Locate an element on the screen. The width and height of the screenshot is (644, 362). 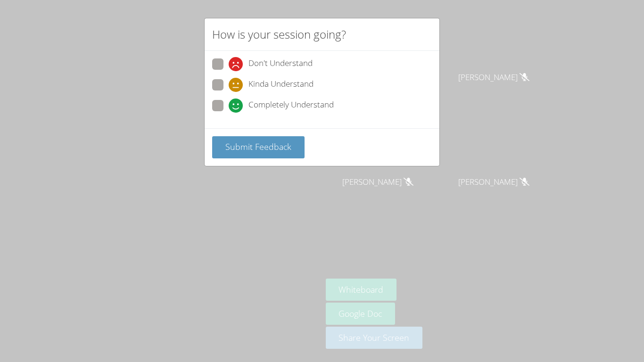
span: Don't Understand is located at coordinates (281, 64).